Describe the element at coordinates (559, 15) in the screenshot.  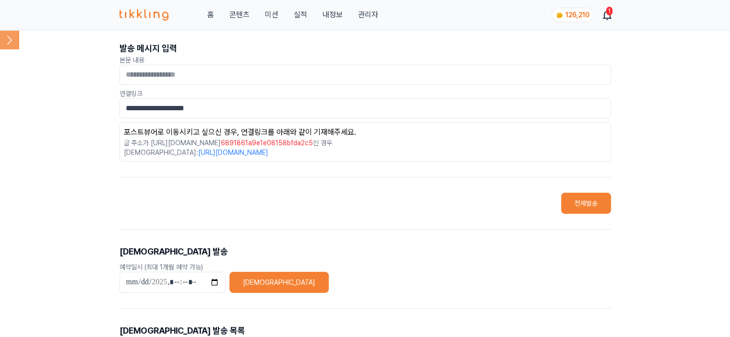
I see `img: coin` at that location.